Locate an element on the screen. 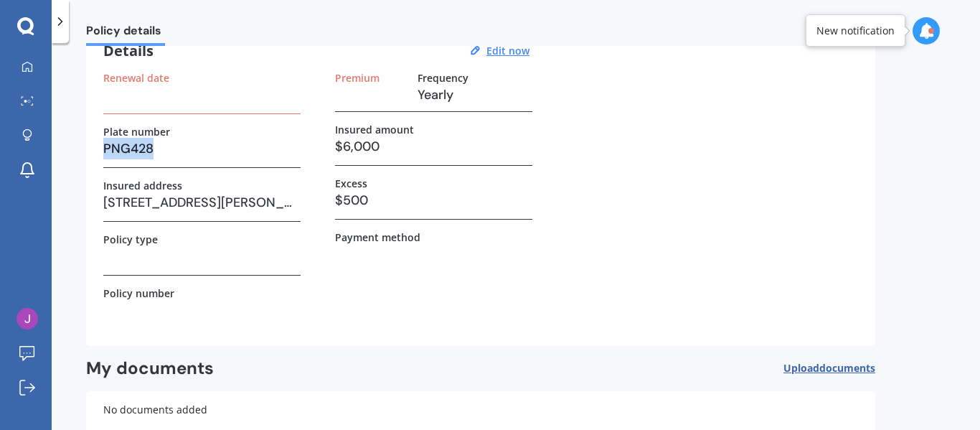 This screenshot has height=430, width=980. label: Excess is located at coordinates (351, 183).